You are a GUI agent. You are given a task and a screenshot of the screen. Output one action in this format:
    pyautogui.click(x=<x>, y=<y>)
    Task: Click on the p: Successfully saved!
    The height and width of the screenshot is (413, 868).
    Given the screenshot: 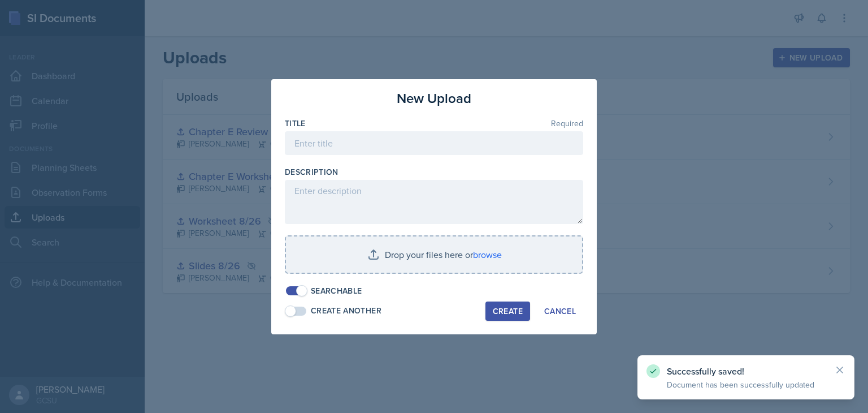 What is the action you would take?
    pyautogui.click(x=746, y=371)
    